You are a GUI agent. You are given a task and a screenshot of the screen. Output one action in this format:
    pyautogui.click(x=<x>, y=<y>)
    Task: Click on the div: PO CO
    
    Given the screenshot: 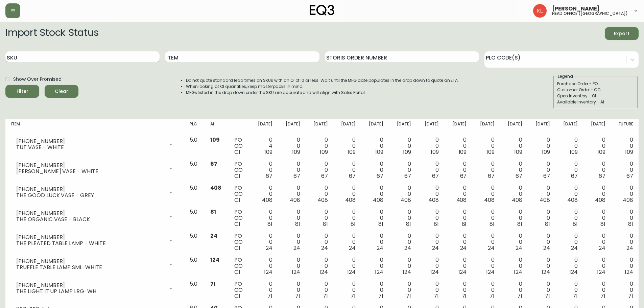 What is the action you would take?
    pyautogui.click(x=239, y=218)
    